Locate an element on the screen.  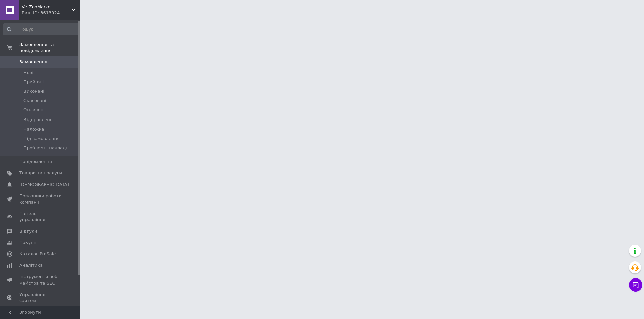
div: Ваш ID: 3613924 is located at coordinates (51, 13).